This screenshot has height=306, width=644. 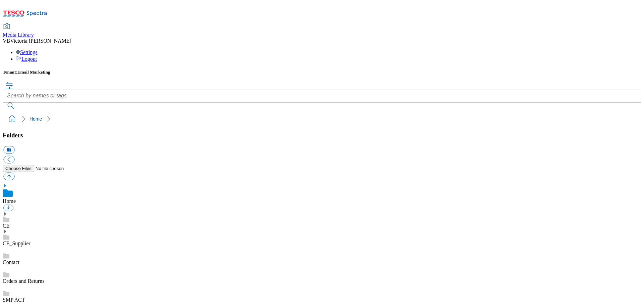 I want to click on a: SMP ACT, so click(x=14, y=299).